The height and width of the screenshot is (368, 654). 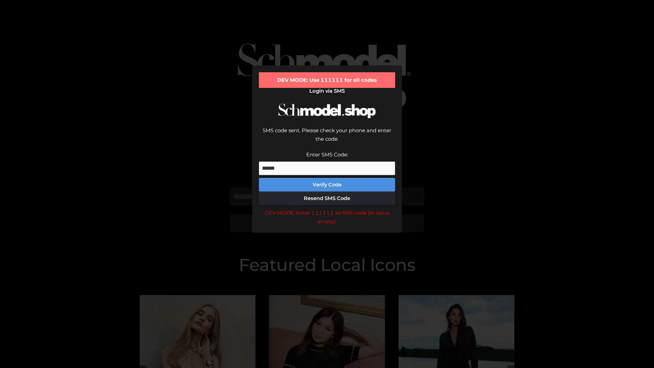 I want to click on div: SMS code sent. Please check your phone and enter the code., so click(x=327, y=138).